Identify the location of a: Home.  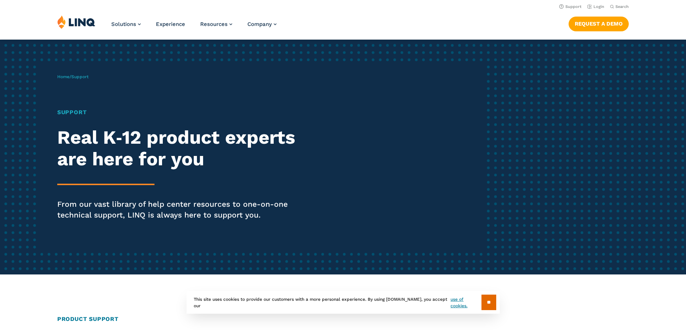
(63, 77).